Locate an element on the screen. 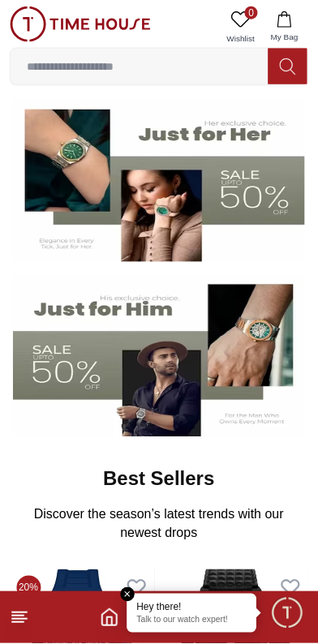 The width and height of the screenshot is (318, 644). a: Home is located at coordinates (110, 618).